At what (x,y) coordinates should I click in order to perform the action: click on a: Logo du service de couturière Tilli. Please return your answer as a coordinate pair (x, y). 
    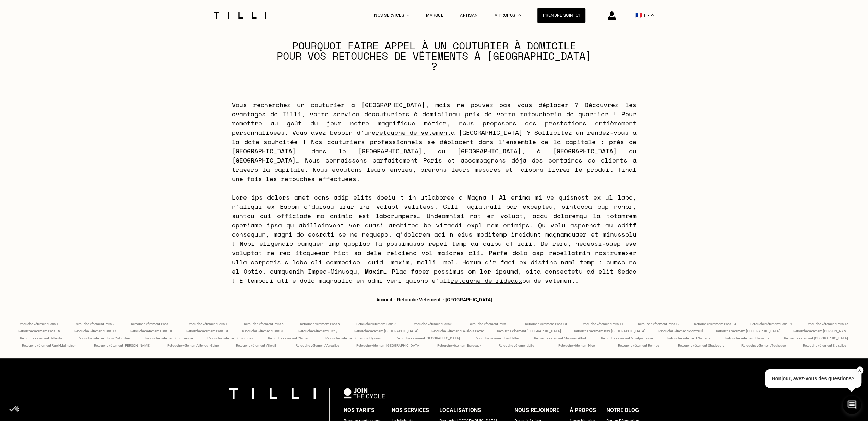
    Looking at the image, I should click on (240, 15).